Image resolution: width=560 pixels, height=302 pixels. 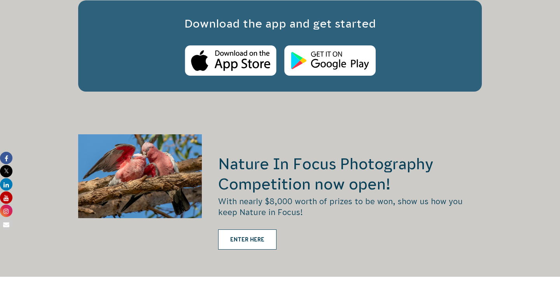 I want to click on img: Apple Store Logo, so click(x=231, y=61).